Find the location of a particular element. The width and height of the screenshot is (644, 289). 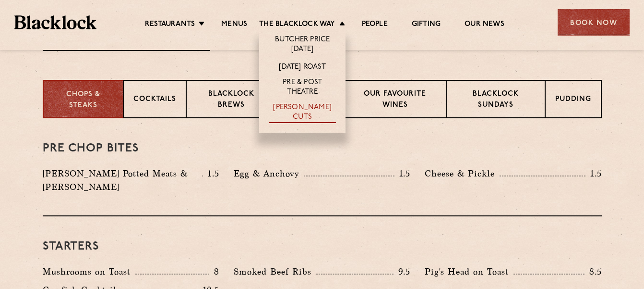

a: Gifting is located at coordinates (426, 25).